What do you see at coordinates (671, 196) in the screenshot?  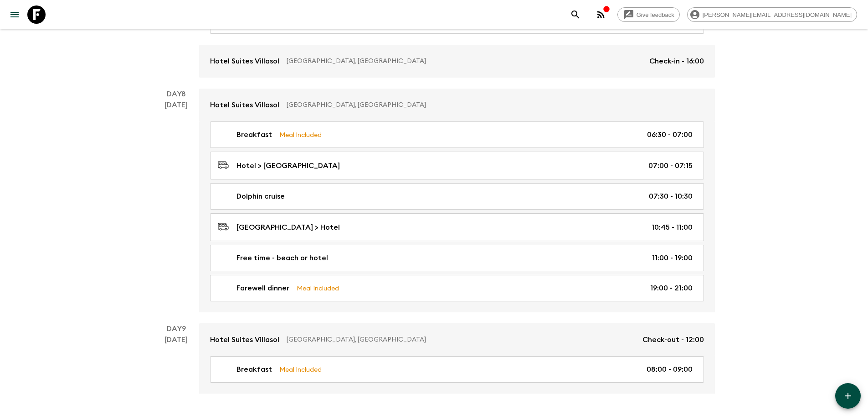 I see `p: 07:30 - 10:30` at bounding box center [671, 196].